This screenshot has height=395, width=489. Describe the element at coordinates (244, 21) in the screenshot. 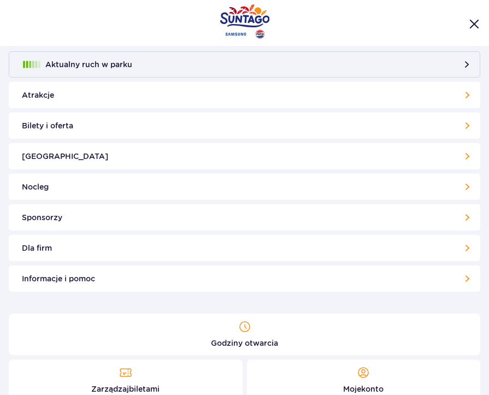

I see `img: Park of Poland` at that location.